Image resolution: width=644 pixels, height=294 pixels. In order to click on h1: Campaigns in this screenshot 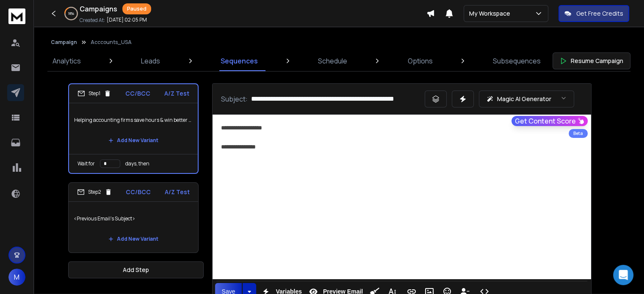, I will do `click(98, 9)`.